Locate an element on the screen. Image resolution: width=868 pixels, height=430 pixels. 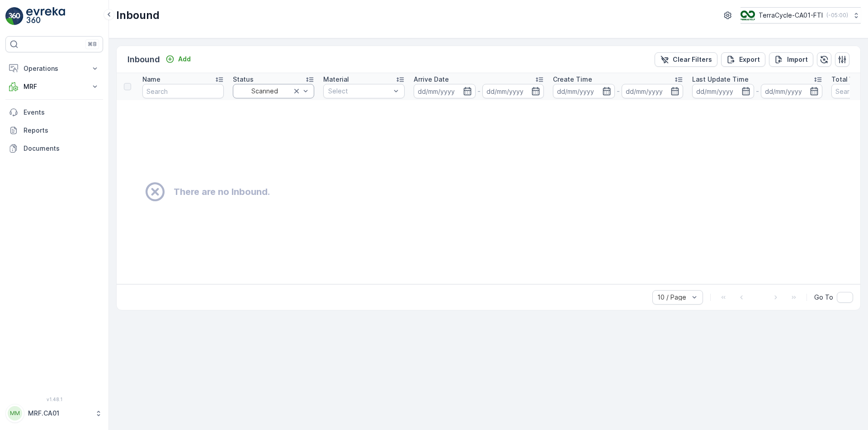
button: Operations is located at coordinates (54, 69).